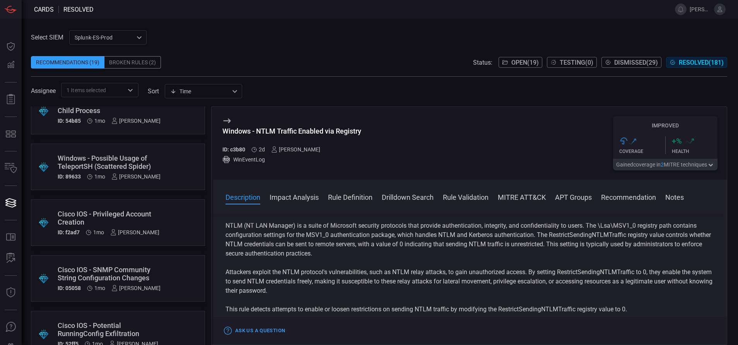  Describe the element at coordinates (470, 281) in the screenshot. I see `p: Attackers exploit the NTLM protocol's vulnerabilities, such as NTLM relay attacks, to gain unauth...` at that location.